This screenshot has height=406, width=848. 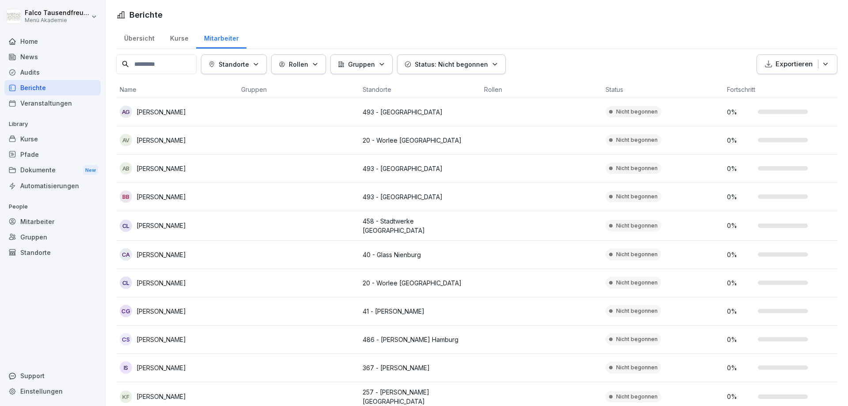 What do you see at coordinates (126, 197) in the screenshot?
I see `div: BB` at bounding box center [126, 197].